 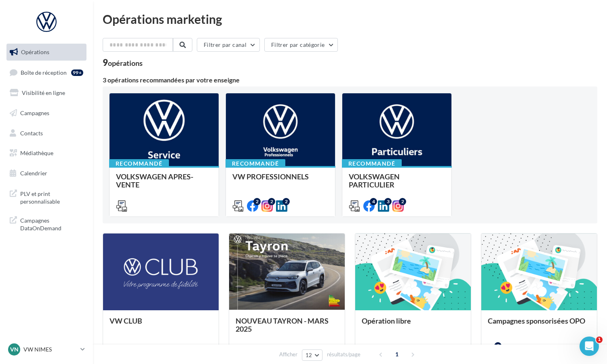 I want to click on span: Visibilité en ligne, so click(x=43, y=92).